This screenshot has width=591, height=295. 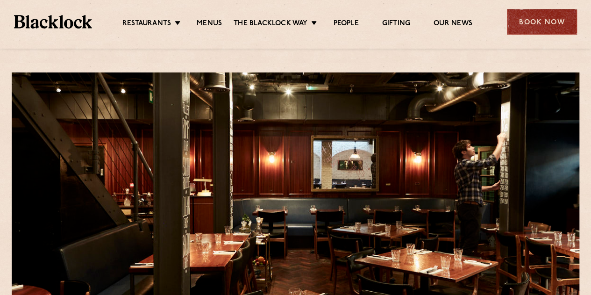 What do you see at coordinates (271, 24) in the screenshot?
I see `a: The Blacklock Way` at bounding box center [271, 24].